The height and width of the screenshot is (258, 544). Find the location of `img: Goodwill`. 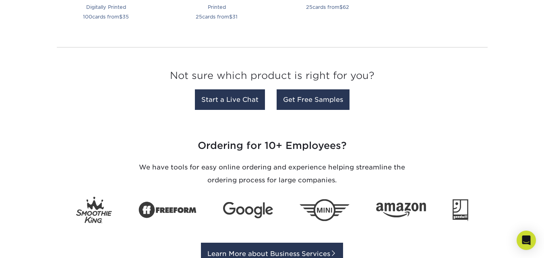

img: Goodwill is located at coordinates (460, 210).